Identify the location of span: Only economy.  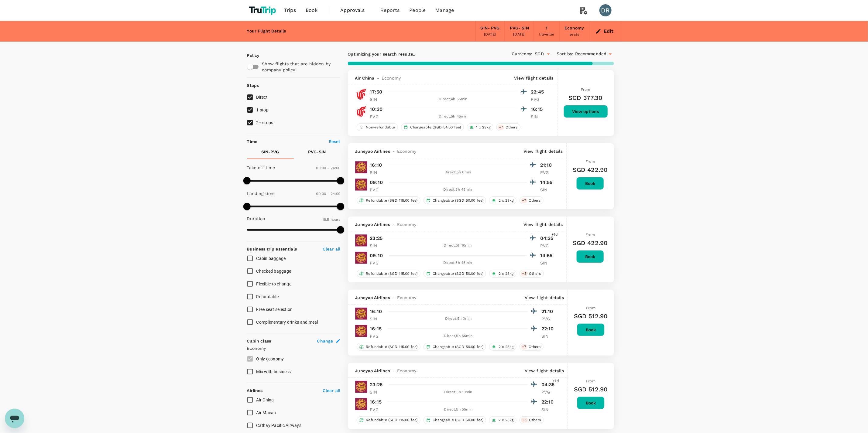
(270, 359).